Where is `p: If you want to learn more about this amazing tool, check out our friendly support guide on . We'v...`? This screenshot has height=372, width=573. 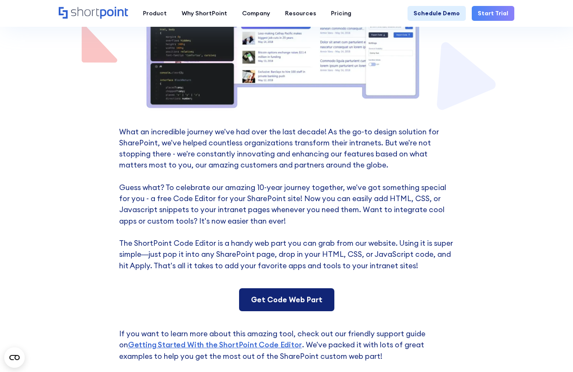
p: If you want to learn more about this amazing tool, check out our friendly support guide on . We'v... is located at coordinates (287, 345).